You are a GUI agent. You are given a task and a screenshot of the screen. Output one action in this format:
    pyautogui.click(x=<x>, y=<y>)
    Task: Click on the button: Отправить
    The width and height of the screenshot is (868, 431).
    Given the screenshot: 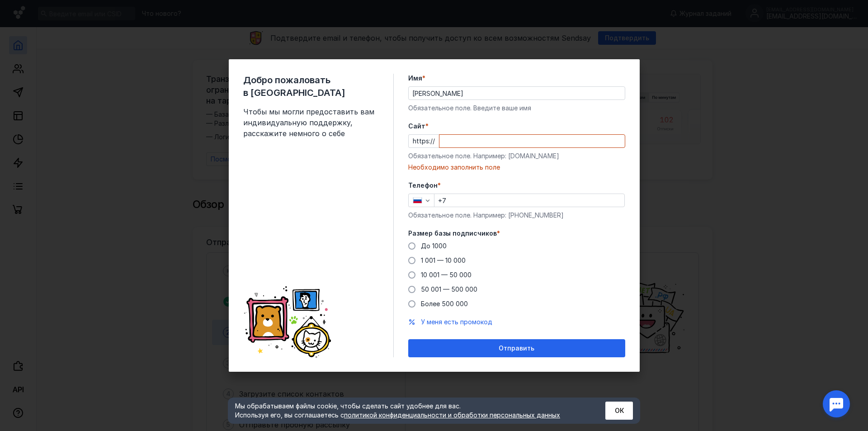 What is the action you would take?
    pyautogui.click(x=516, y=348)
    